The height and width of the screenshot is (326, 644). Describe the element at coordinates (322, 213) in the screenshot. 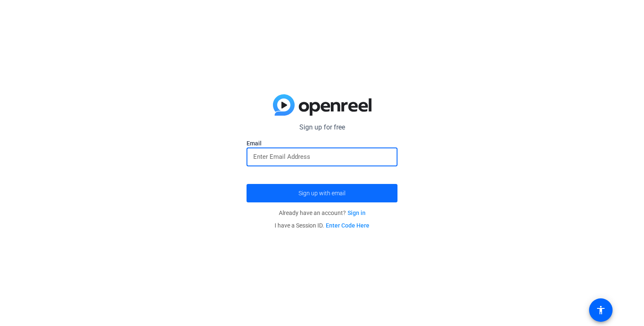

I see `span: Already have an account?` at that location.